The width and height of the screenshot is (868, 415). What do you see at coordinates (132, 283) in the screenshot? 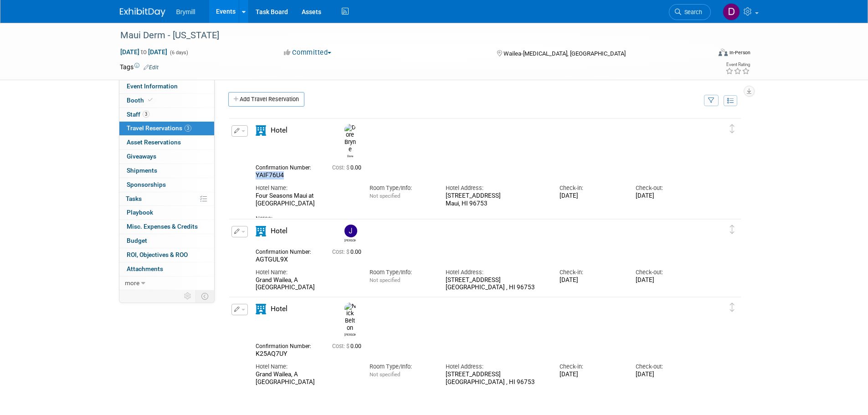
I see `span: more` at bounding box center [132, 283].